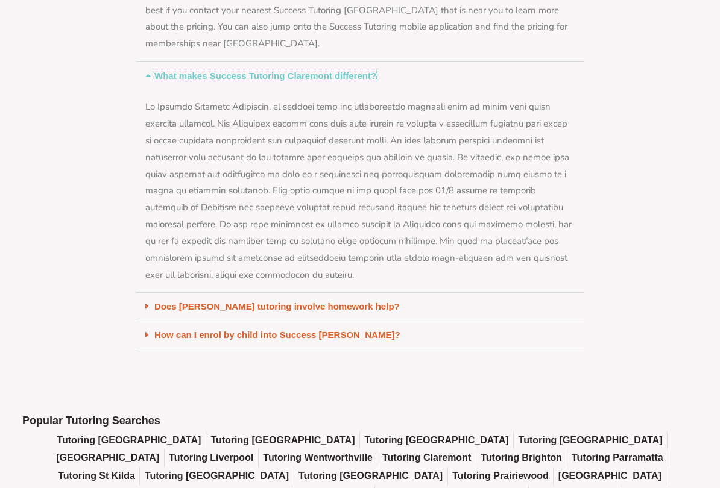  Describe the element at coordinates (318, 458) in the screenshot. I see `span: Tutoring Wentworthville` at that location.